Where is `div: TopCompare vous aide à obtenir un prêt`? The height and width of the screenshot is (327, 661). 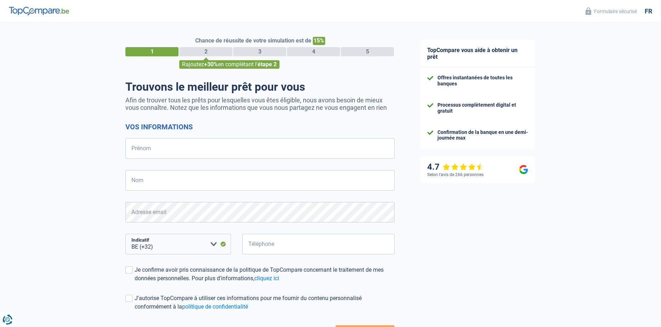 div: TopCompare vous aide à obtenir un prêt is located at coordinates (477, 53).